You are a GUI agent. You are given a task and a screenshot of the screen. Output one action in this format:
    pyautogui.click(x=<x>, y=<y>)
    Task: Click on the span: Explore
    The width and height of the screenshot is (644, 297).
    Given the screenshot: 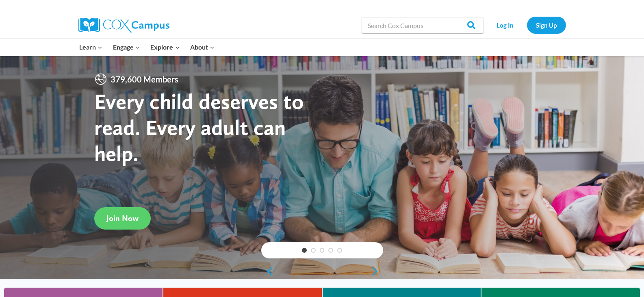 What is the action you would take?
    pyautogui.click(x=165, y=47)
    